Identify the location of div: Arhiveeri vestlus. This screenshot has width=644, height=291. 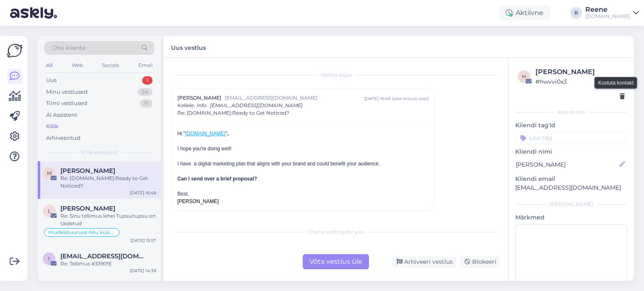
(424, 262).